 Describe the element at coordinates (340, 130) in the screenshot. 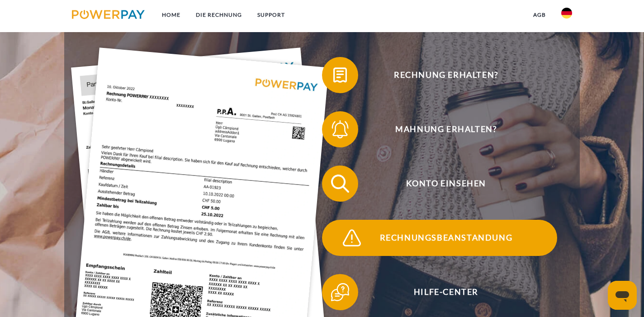

I see `img: qb_bell.svg` at that location.